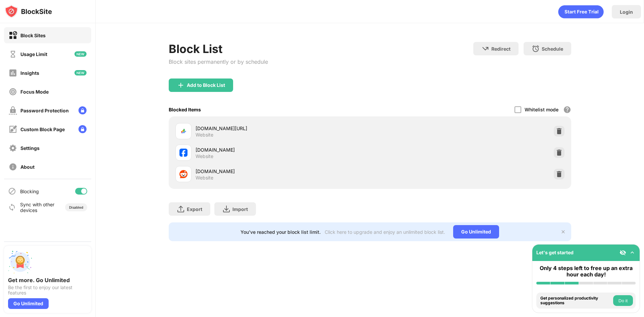  What do you see at coordinates (13, 54) in the screenshot?
I see `img: time-usage-off.svg` at bounding box center [13, 54].